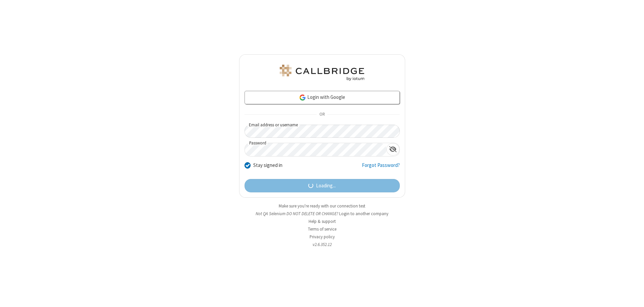  Describe the element at coordinates (316, 150) in the screenshot. I see `input: Password` at that location.